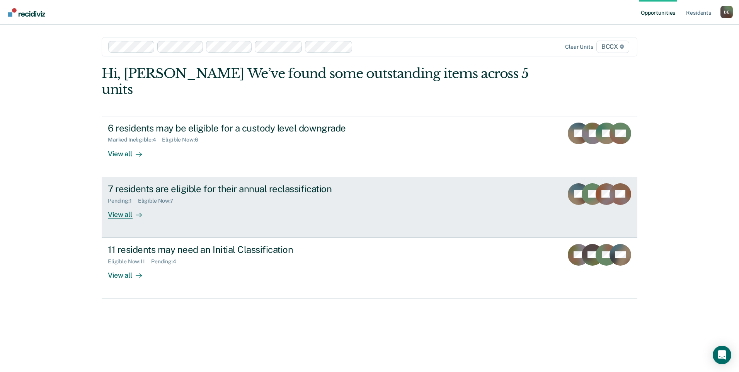 Image resolution: width=739 pixels, height=372 pixels. Describe the element at coordinates (244, 128) in the screenshot. I see `div: 6 residents may be eligible for a custody level downgrade` at that location.